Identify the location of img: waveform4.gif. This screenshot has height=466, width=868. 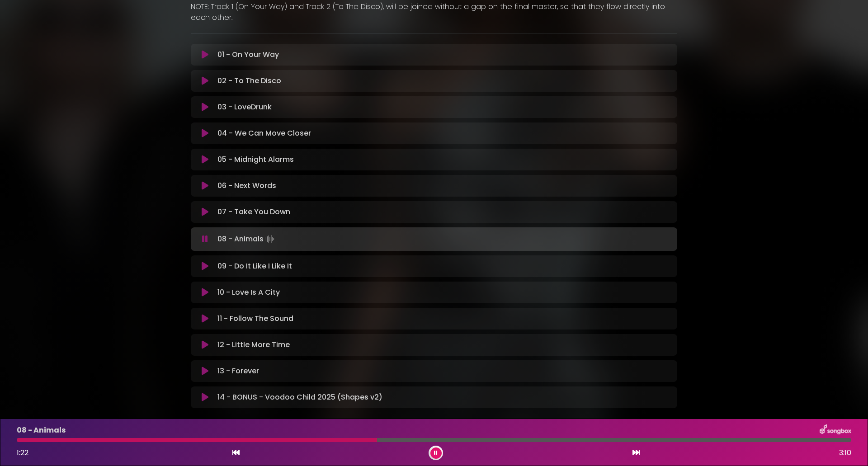
(270, 239).